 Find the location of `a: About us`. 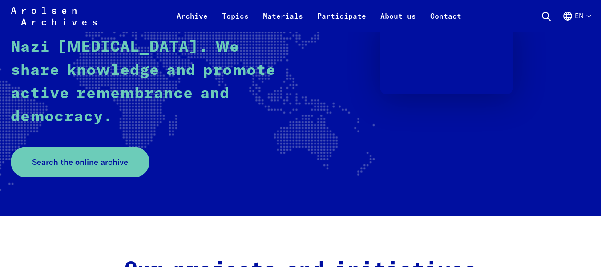

a: About us is located at coordinates (398, 21).